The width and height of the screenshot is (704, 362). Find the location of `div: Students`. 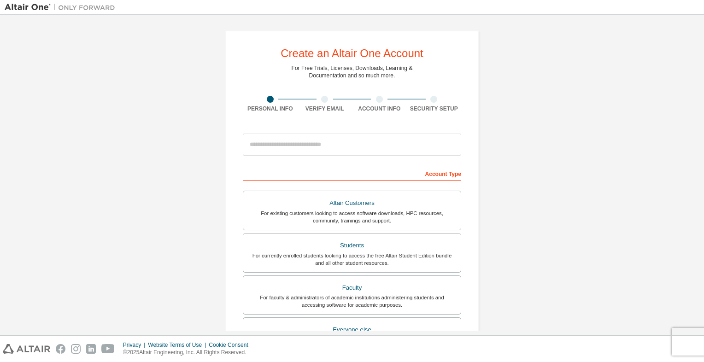

div: Students is located at coordinates (352, 245).